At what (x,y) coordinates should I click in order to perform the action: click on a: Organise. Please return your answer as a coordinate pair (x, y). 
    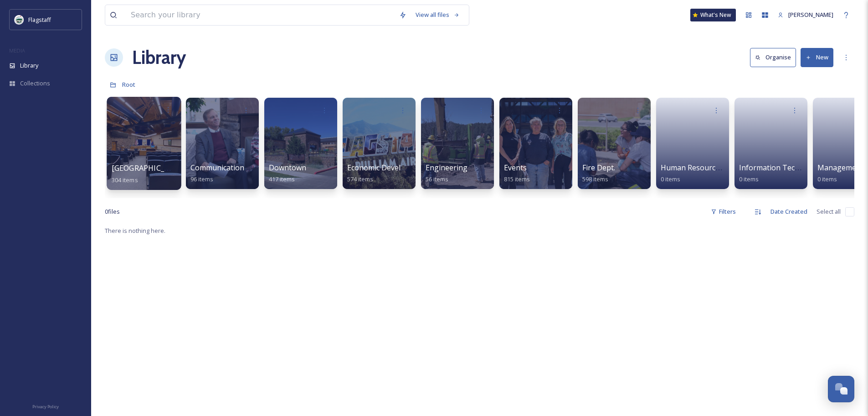
    Looking at the image, I should click on (776, 57).